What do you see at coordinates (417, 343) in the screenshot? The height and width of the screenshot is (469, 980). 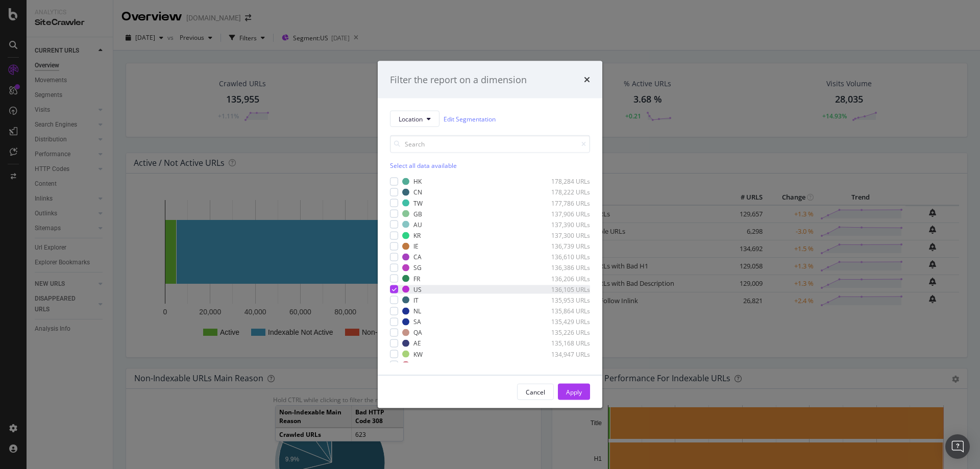 I see `div: AE` at bounding box center [417, 343].